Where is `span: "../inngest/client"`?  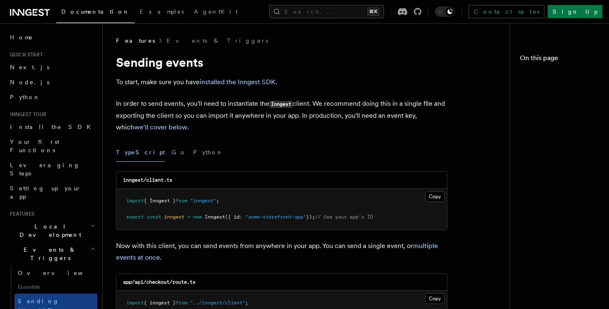 span: "../inngest/client" is located at coordinates (218, 303).